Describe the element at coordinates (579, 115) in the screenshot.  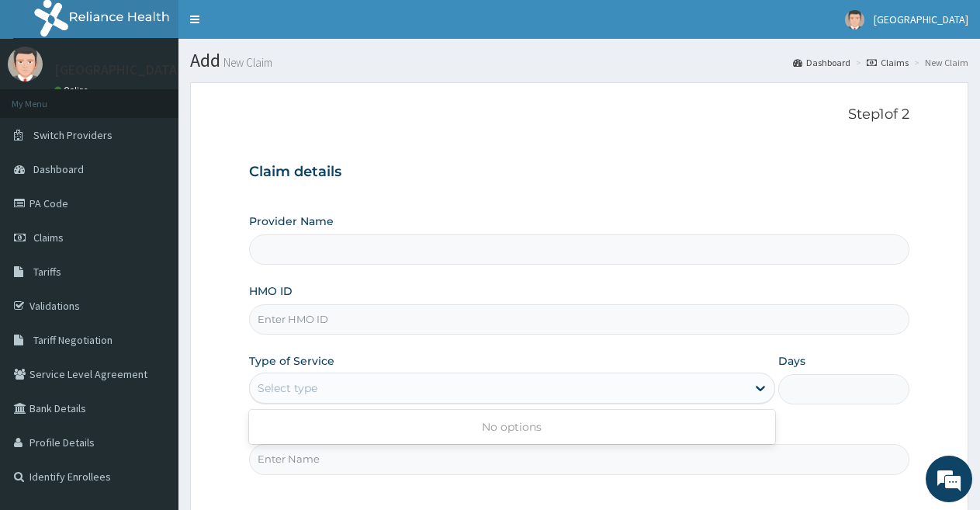
I see `p: Step 1 of 2` at that location.